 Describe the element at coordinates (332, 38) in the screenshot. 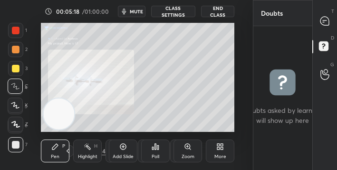

I see `p: D` at that location.